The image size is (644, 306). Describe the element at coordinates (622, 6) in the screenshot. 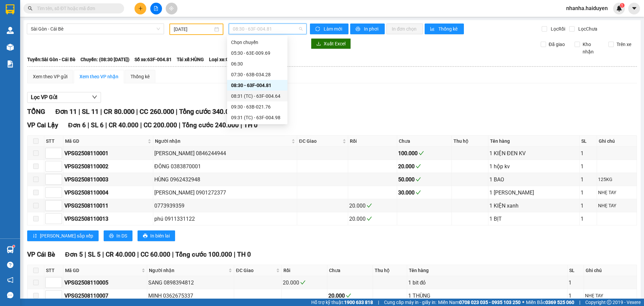

I see `span: 1` at that location.